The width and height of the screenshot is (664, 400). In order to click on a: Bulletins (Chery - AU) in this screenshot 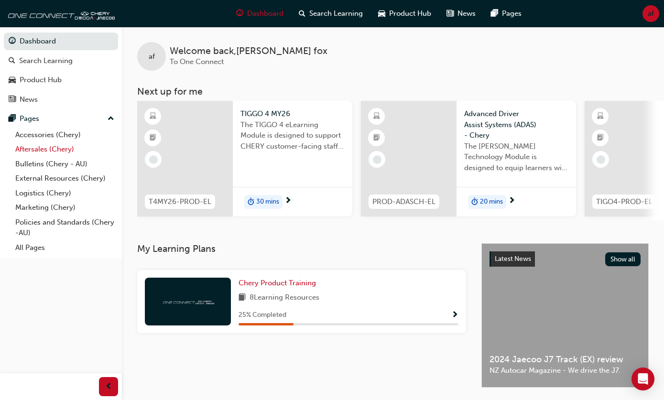, I will do `click(65, 164)`.